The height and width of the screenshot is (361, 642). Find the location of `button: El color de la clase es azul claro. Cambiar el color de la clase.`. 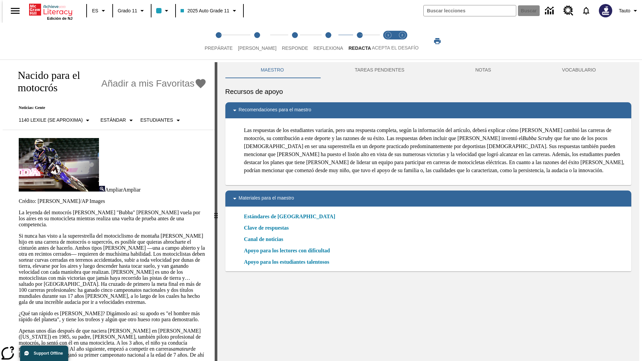

button: El color de la clase es azul claro. Cambiar el color de la clase. is located at coordinates (163, 11).